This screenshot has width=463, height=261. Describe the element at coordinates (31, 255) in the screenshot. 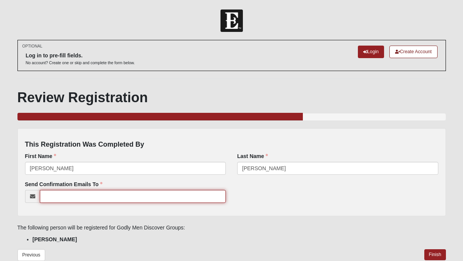

I see `a: Previous` at that location.